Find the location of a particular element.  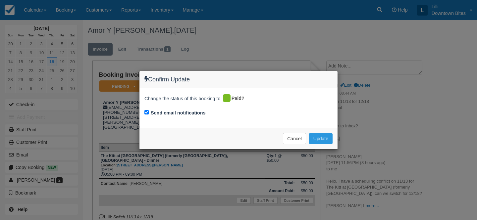

button: Cancel is located at coordinates (294, 139).